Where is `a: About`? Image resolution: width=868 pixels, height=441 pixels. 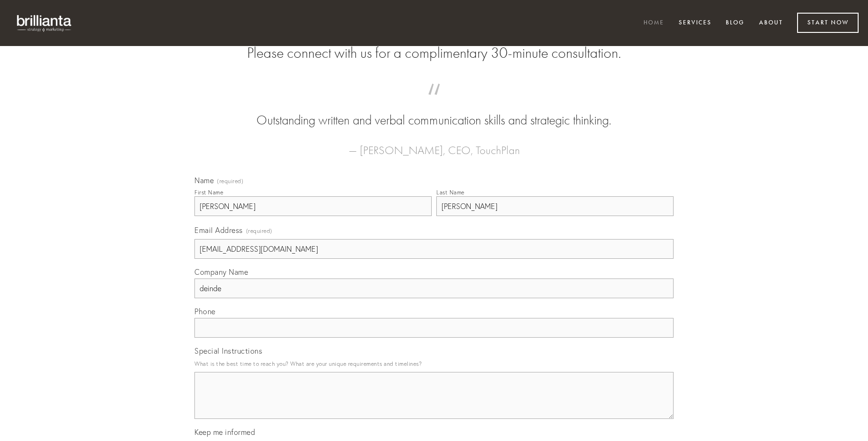 a: About is located at coordinates (770, 23).